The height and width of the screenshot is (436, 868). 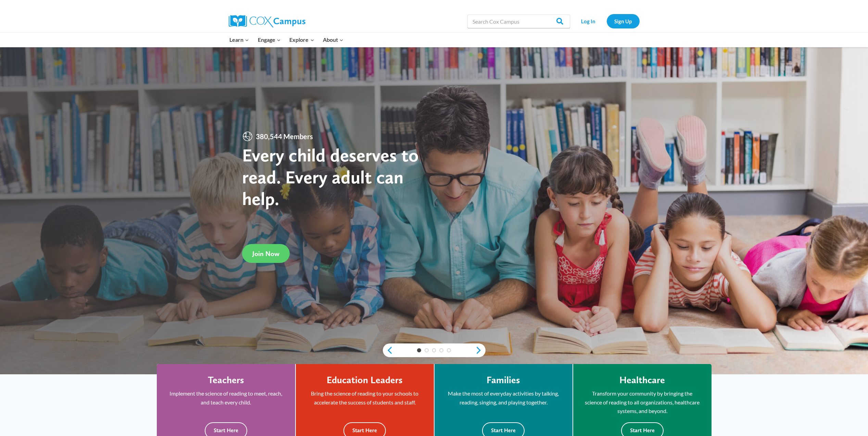 What do you see at coordinates (503, 380) in the screenshot?
I see `h4: Families` at bounding box center [503, 380].